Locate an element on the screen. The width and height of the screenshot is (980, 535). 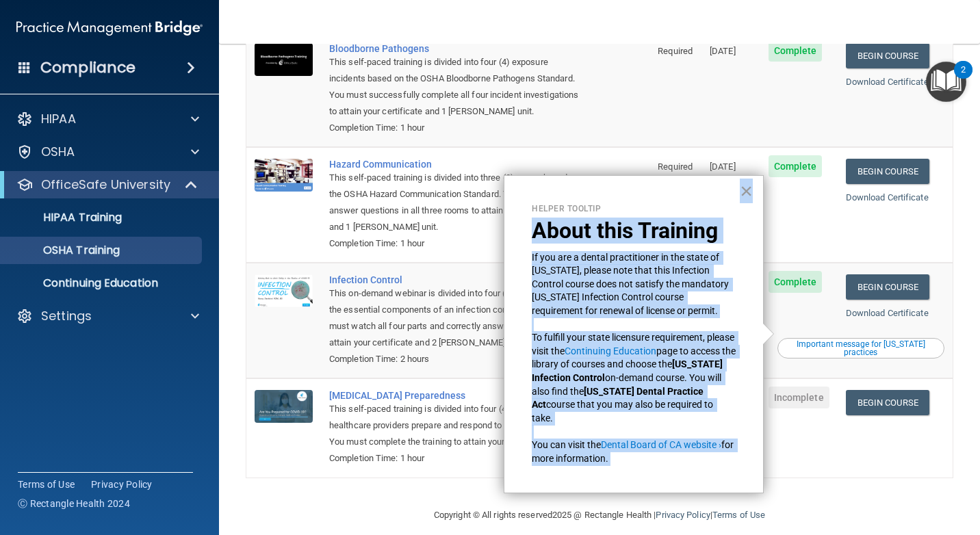
span: You can visit the is located at coordinates (567, 444).